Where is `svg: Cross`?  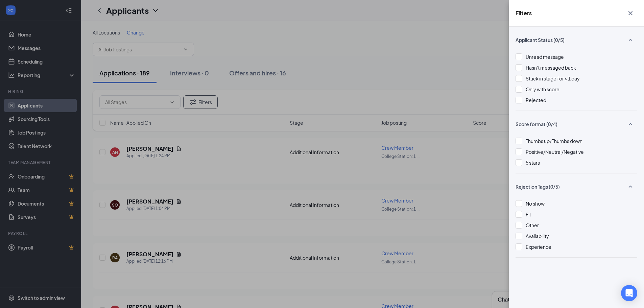 svg: Cross is located at coordinates (630, 13).